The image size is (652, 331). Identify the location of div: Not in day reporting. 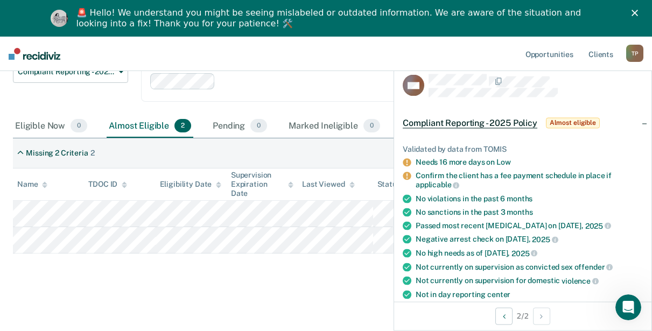
(529, 294).